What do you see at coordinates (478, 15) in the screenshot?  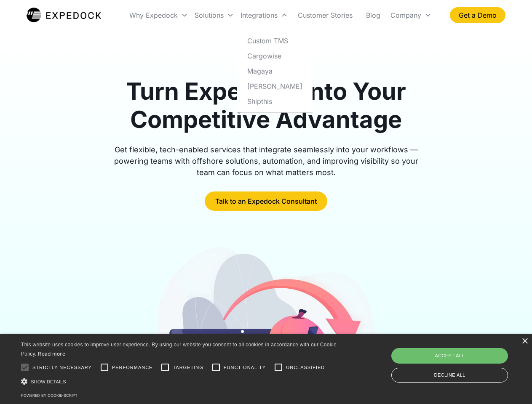 I see `a: Get a Demo` at bounding box center [478, 15].